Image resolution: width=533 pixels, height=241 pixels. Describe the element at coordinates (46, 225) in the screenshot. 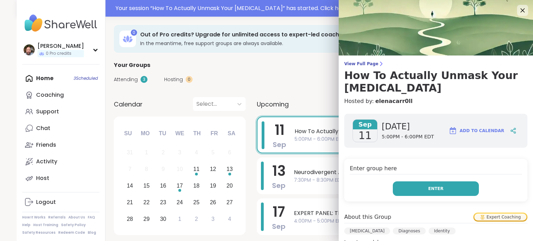

I see `a: Host Training` at that location.